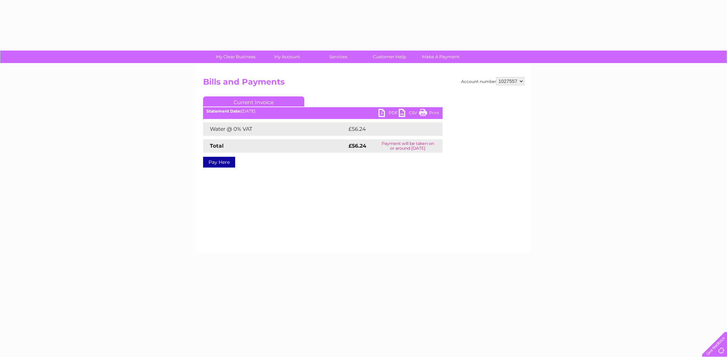 This screenshot has height=357, width=727. Describe the element at coordinates (219, 162) in the screenshot. I see `a: Pay Here` at that location.